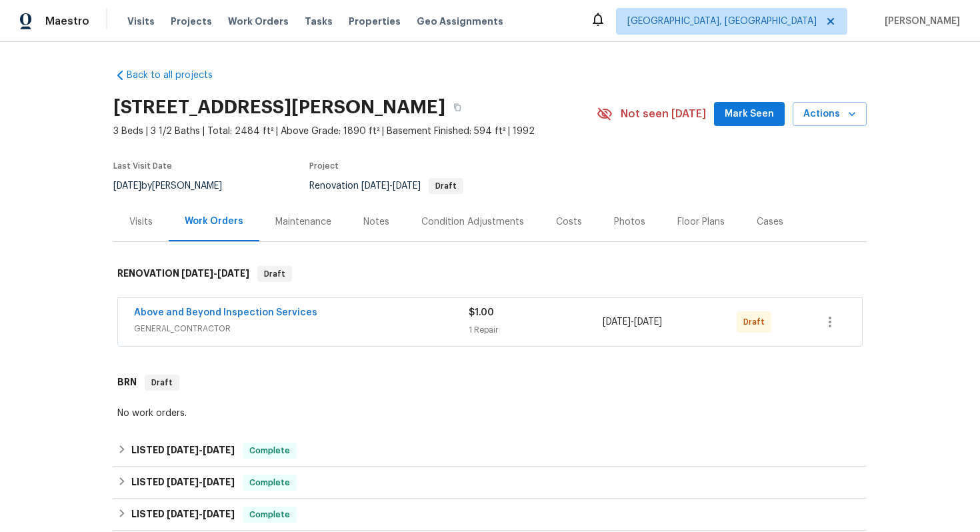 The width and height of the screenshot is (980, 532). I want to click on span: Visits, so click(141, 21).